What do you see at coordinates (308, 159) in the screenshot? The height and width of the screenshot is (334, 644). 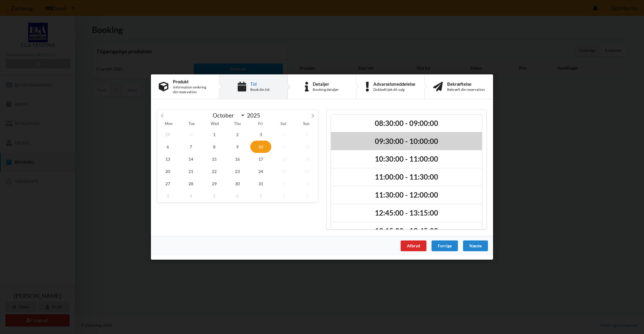 I see `span: October 19, 2025` at bounding box center [308, 159].